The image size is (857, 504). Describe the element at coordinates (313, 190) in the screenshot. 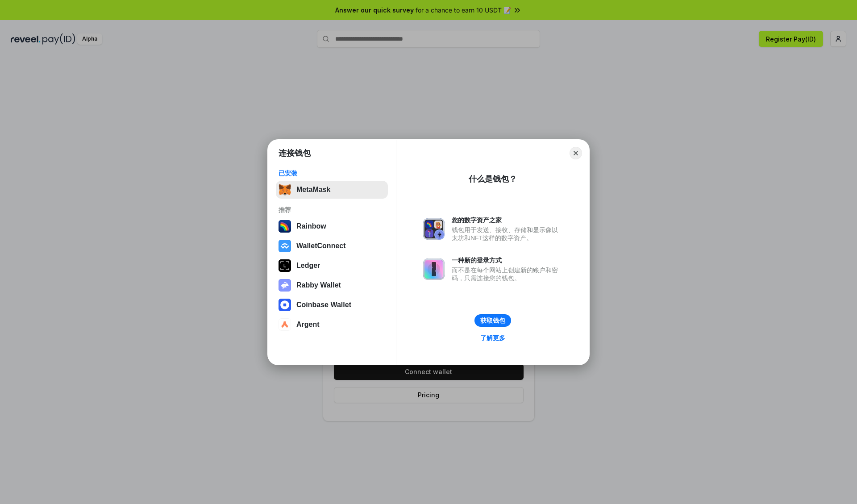

I see `div: MetaMask` at that location.